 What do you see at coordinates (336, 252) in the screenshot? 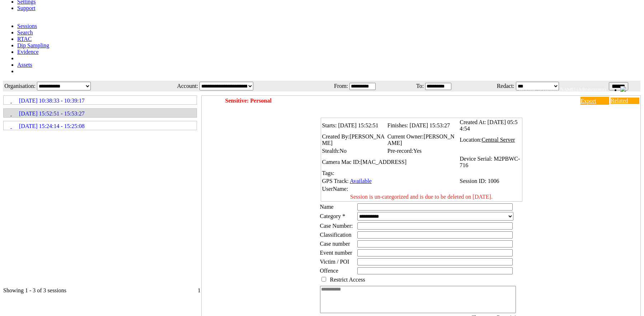
I see `span: Event number` at bounding box center [336, 252].